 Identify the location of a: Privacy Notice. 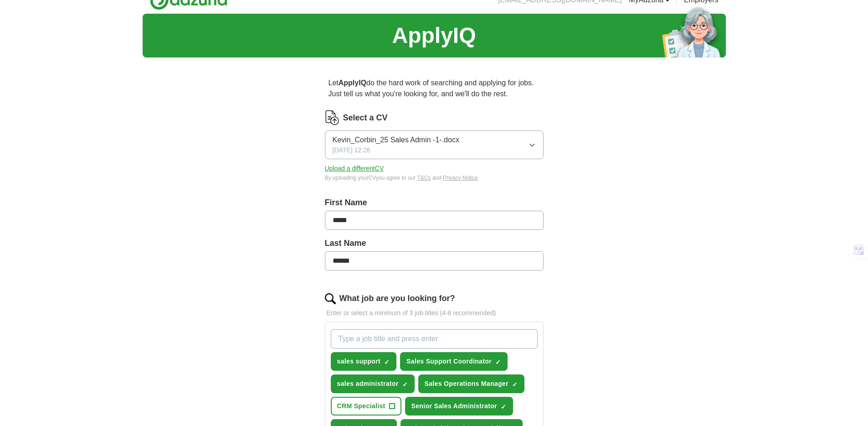
(460, 178).